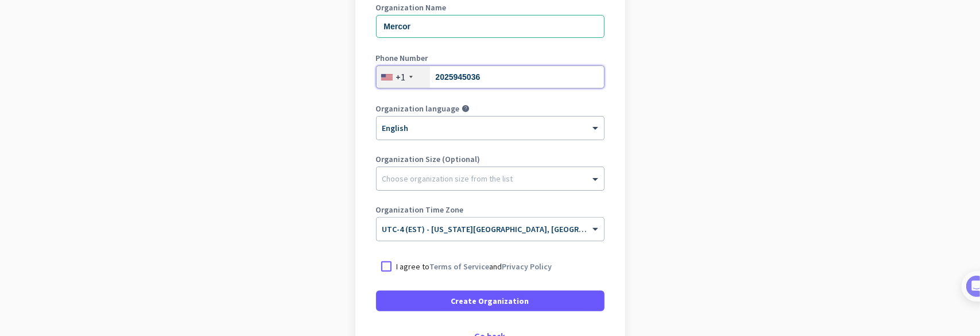 The width and height of the screenshot is (980, 336). I want to click on input: 201-555-0123, so click(490, 77).